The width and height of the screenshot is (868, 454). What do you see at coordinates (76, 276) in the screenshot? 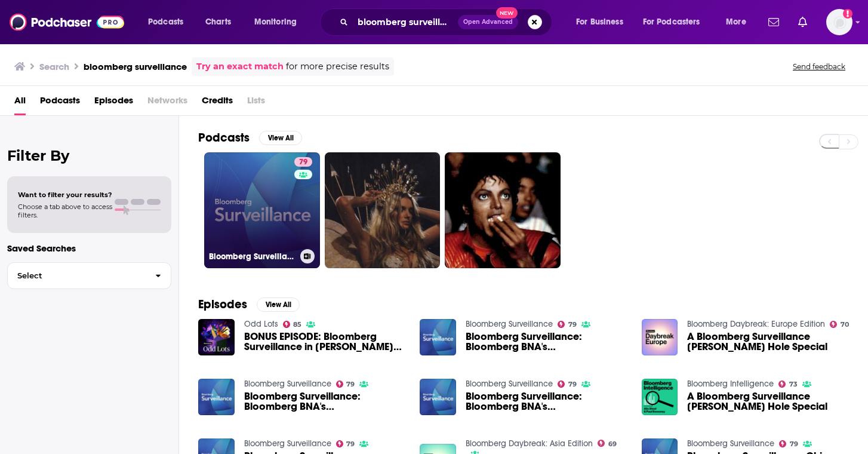
I see `span: Select` at bounding box center [76, 276].